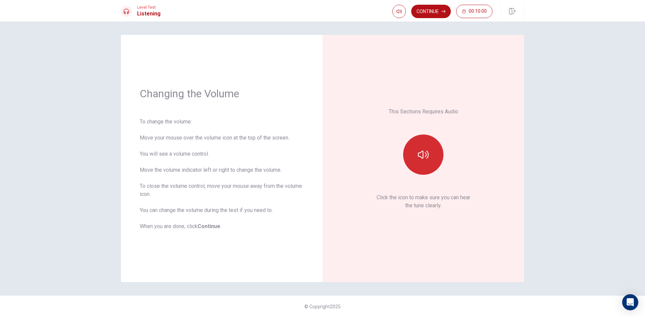  I want to click on button: 00:10:00, so click(474, 11).